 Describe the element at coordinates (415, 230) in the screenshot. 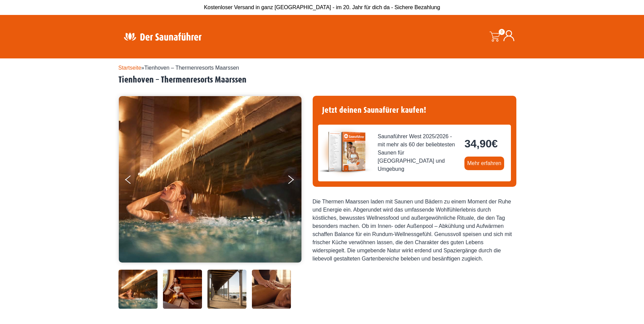

I see `div: Die Thermen Maarssen laden mit Saunen und Bädern zu einem Moment der Ruhe und Energie ein. Abgeru...` at that location.